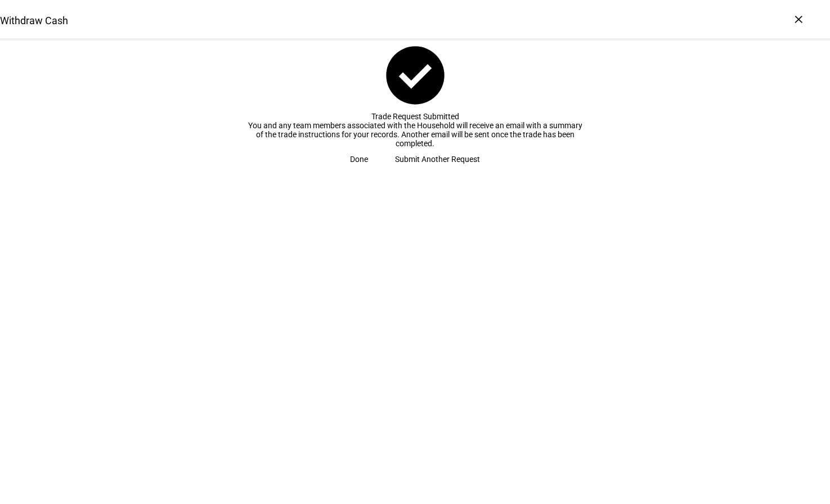 The image size is (830, 504). Describe the element at coordinates (438, 159) in the screenshot. I see `button: Submit Another Request` at that location.